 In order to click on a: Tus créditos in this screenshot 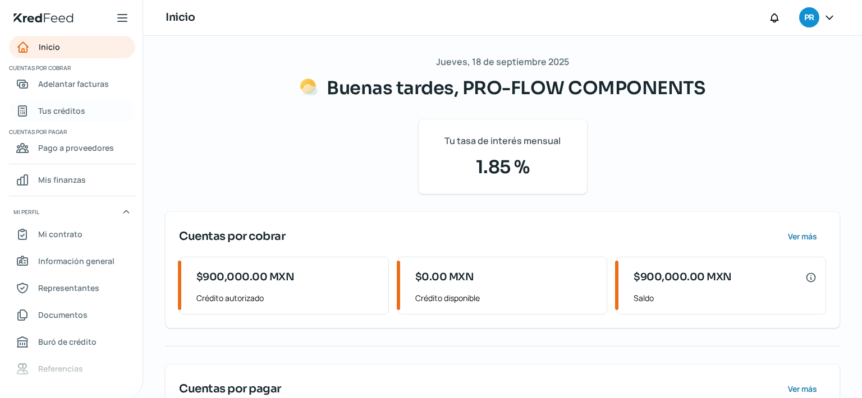, I will do `click(72, 111)`.